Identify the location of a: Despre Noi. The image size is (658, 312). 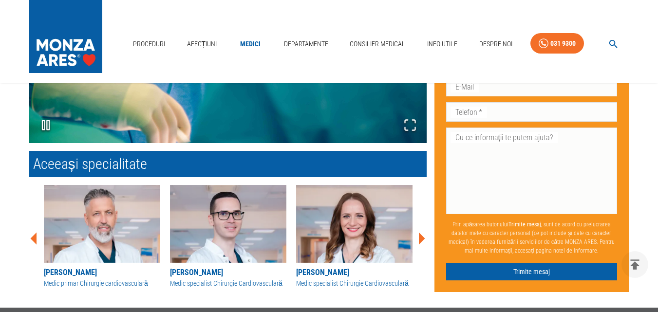
(496, 44).